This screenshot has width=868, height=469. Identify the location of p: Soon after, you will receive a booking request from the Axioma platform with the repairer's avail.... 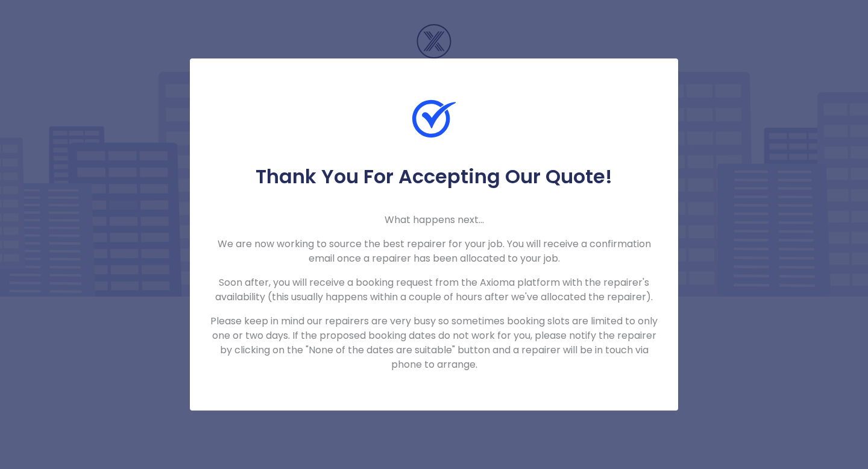
(434, 290).